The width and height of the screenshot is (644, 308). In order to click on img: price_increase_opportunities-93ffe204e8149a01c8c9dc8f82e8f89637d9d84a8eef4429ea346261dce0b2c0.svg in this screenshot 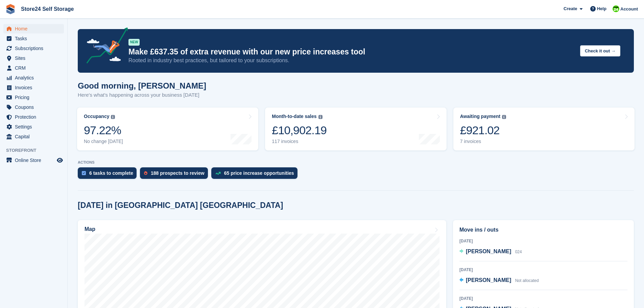, I will do `click(218, 173)`.